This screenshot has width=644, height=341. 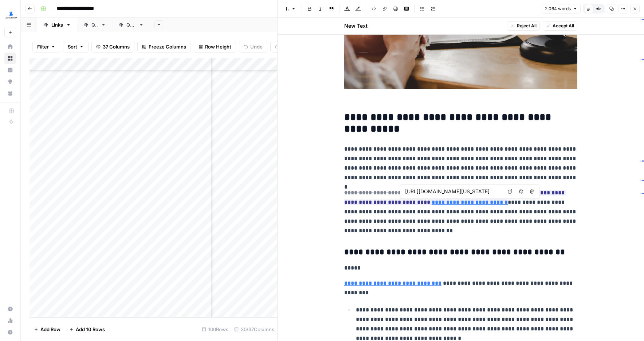 What do you see at coordinates (95, 25) in the screenshot?
I see `div: QA` at bounding box center [95, 25].